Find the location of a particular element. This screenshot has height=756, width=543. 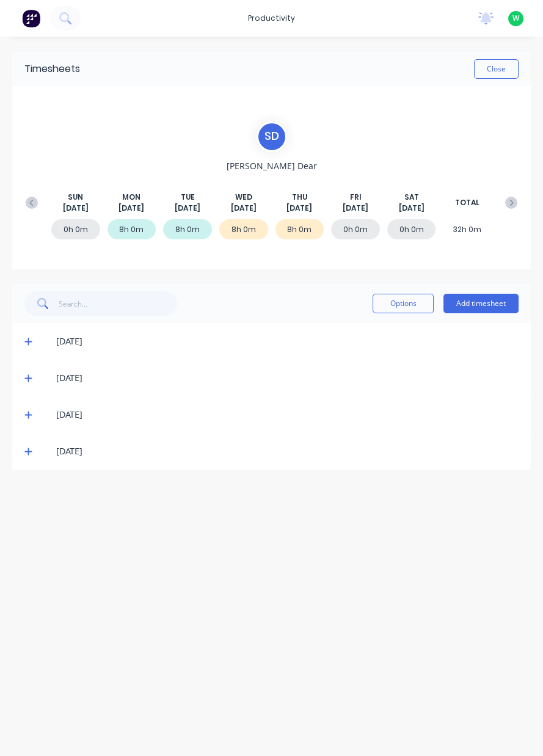

button: Add timesheet is located at coordinates (481, 303).